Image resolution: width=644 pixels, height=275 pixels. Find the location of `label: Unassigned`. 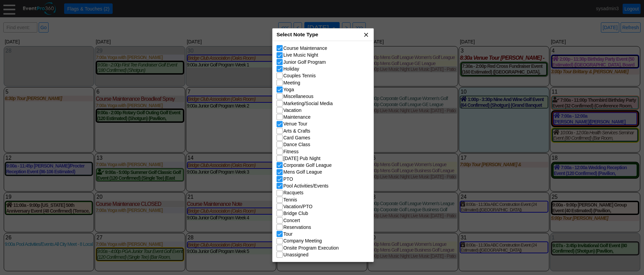

label: Unassigned is located at coordinates (296, 255).